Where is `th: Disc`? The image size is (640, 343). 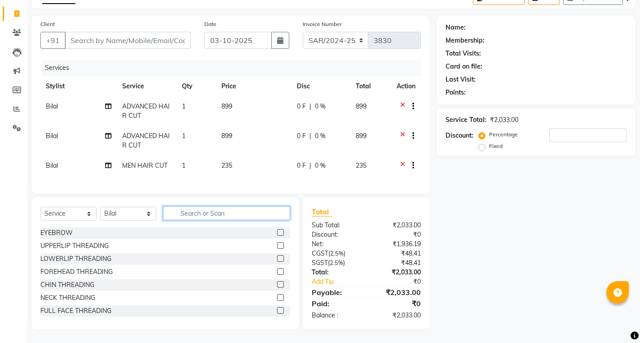
th: Disc is located at coordinates (320, 86).